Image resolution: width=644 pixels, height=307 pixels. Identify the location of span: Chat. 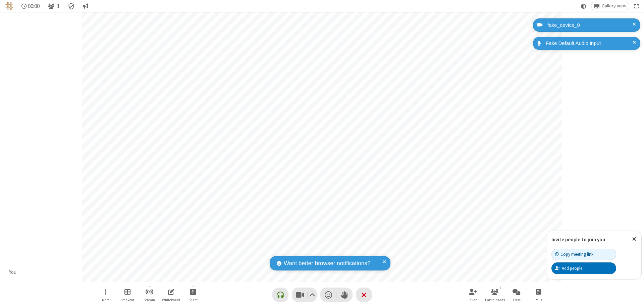
(516, 300).